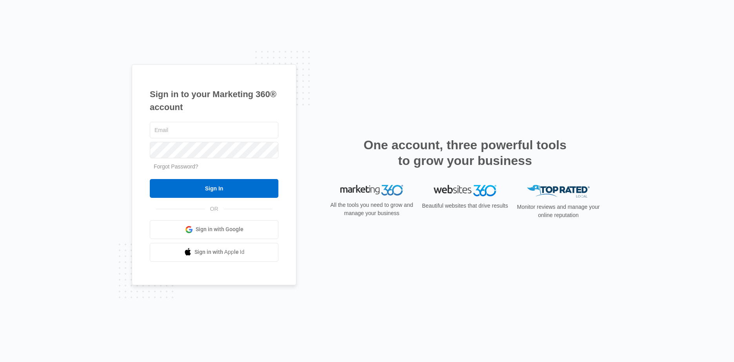 The height and width of the screenshot is (362, 734). Describe the element at coordinates (558, 191) in the screenshot. I see `img: Top Rated Local` at that location.